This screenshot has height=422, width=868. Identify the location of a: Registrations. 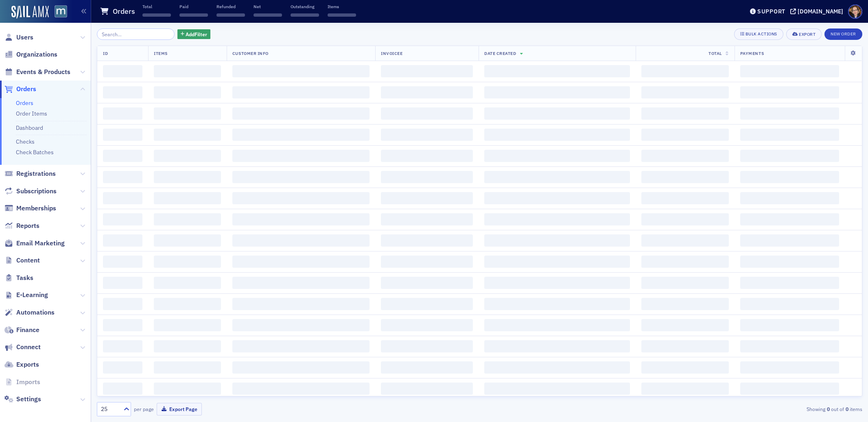
(30, 174).